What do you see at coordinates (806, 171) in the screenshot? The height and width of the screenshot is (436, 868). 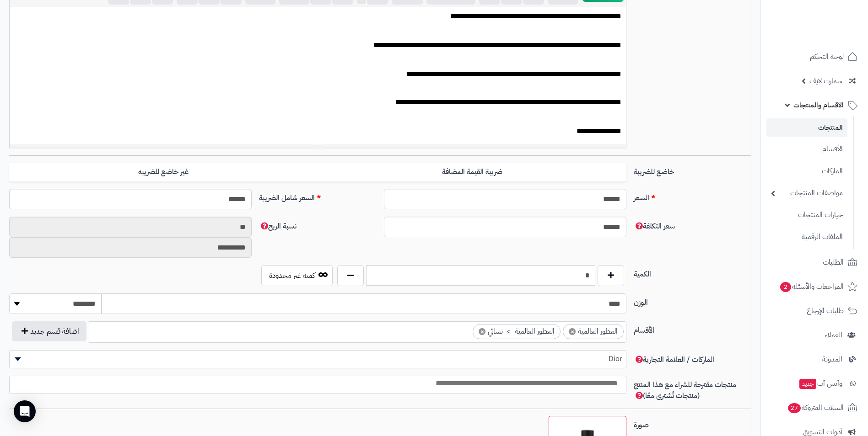 I see `a: الماركات` at bounding box center [806, 171].